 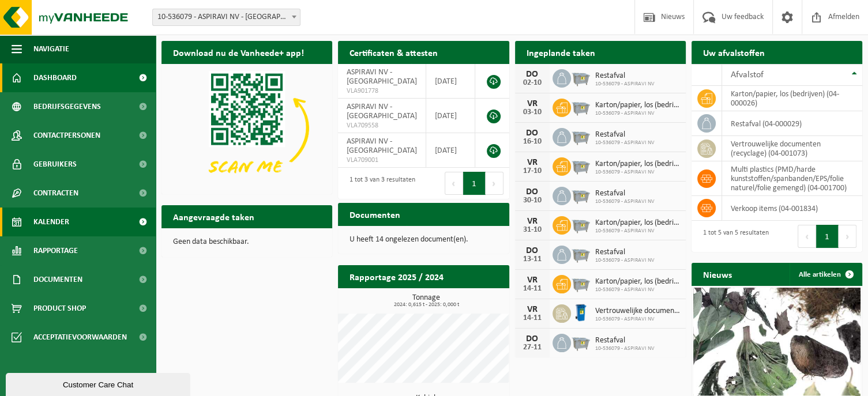 I want to click on span: 2024: 0,615 t - 2025: 0,000 t, so click(x=426, y=305).